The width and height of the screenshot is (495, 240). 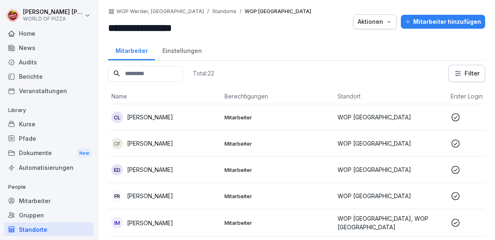 What do you see at coordinates (49, 215) in the screenshot?
I see `div: Gruppen` at bounding box center [49, 215].